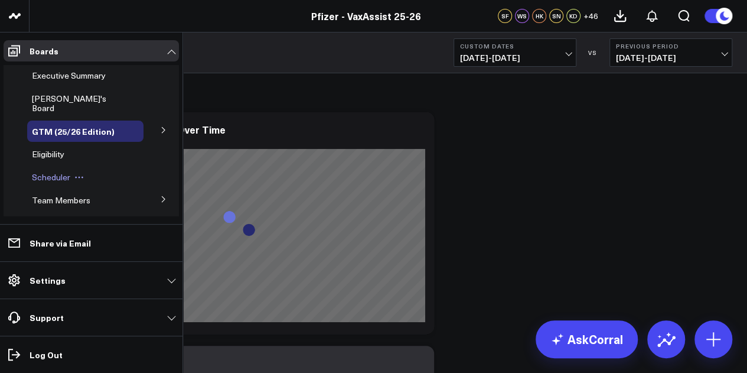 The height and width of the screenshot is (373, 747). Describe the element at coordinates (47, 280) in the screenshot. I see `p: Settings` at that location.